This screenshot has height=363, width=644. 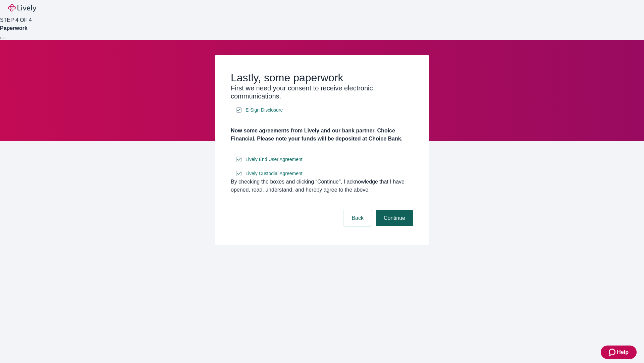 I want to click on h4: Now some agreements from Lively and our bank partner, Choice Financial. Please note your funds wi..., so click(x=322, y=135).